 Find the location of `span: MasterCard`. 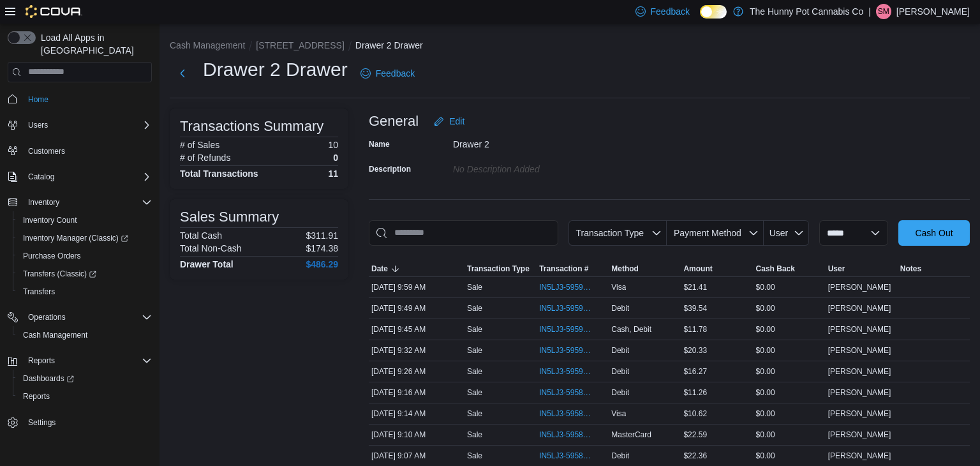

span: MasterCard is located at coordinates (631, 435).